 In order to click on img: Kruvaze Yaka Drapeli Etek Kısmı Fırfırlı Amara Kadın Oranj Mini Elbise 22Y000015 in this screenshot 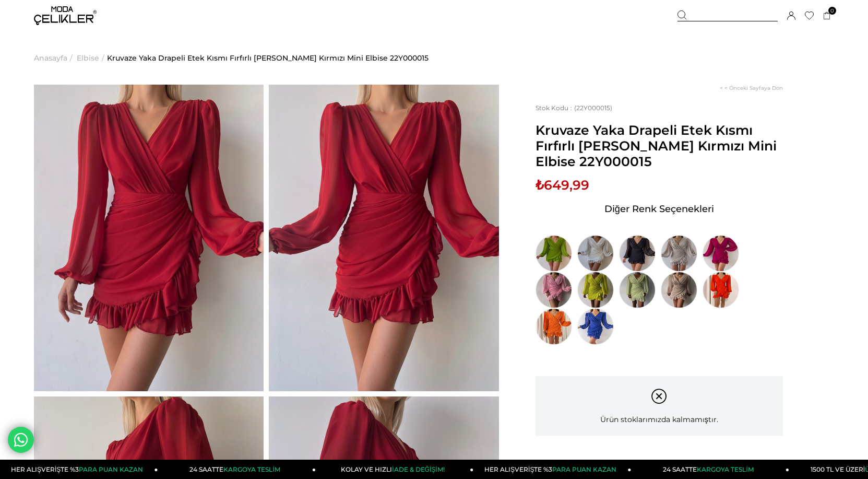, I will do `click(721, 290)`.